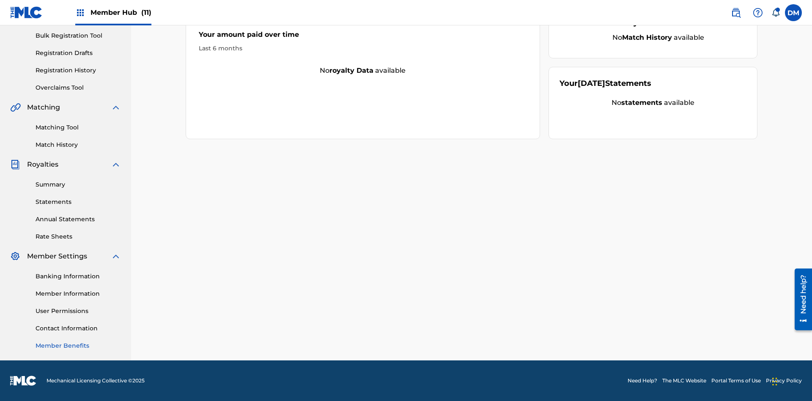  What do you see at coordinates (78, 311) in the screenshot?
I see `a: User Permissions` at bounding box center [78, 311].